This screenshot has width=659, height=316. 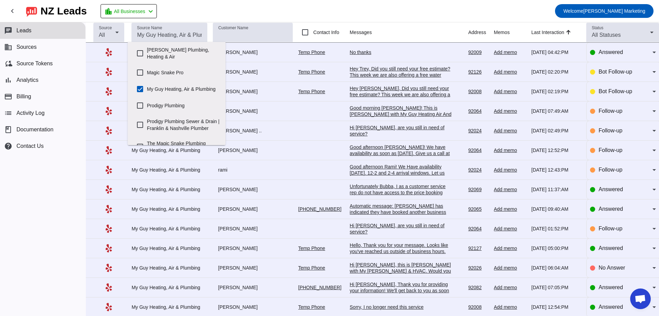 I want to click on label: Magic Snake Pro, so click(x=183, y=72).